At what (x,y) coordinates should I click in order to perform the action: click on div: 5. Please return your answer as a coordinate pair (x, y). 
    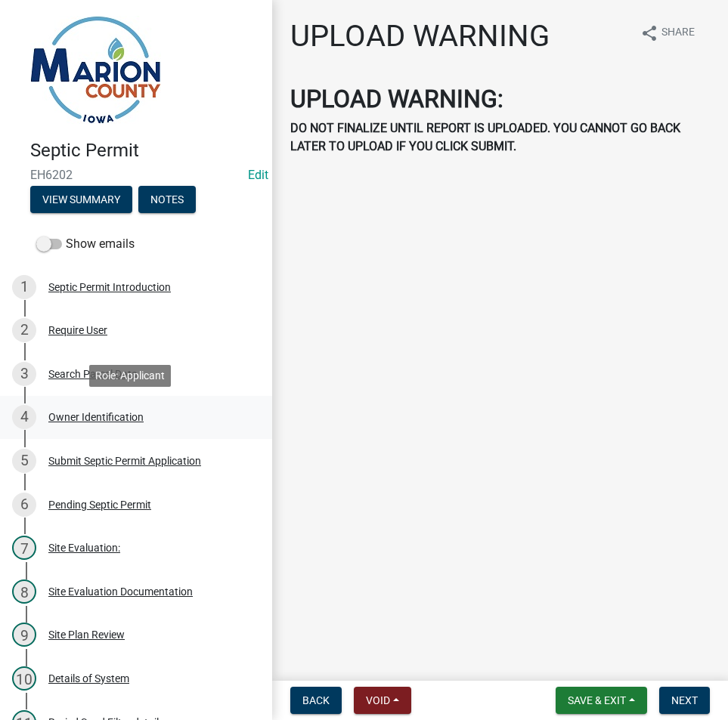
    Looking at the image, I should click on (24, 461).